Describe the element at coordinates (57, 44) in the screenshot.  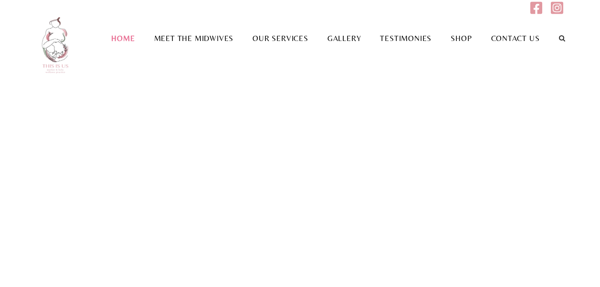
I see `img: This is us practice` at that location.